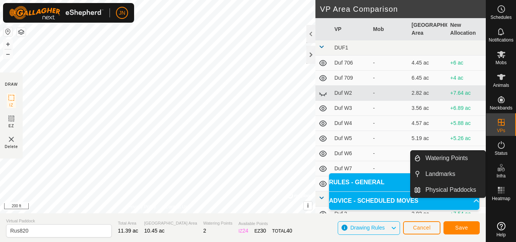 The width and height of the screenshot is (516, 242). Describe the element at coordinates (21, 32) in the screenshot. I see `button: Map Layers` at that location.